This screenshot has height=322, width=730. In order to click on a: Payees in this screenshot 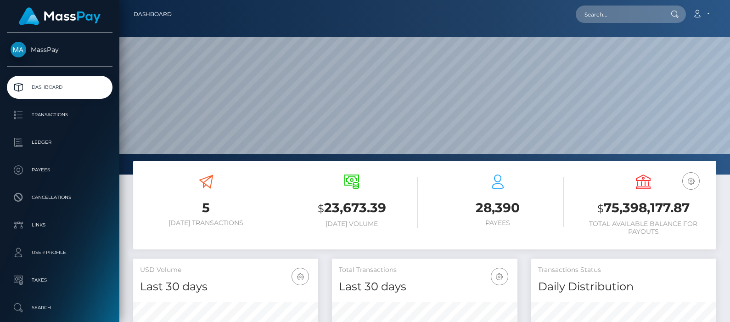, I will do `click(60, 170)`.